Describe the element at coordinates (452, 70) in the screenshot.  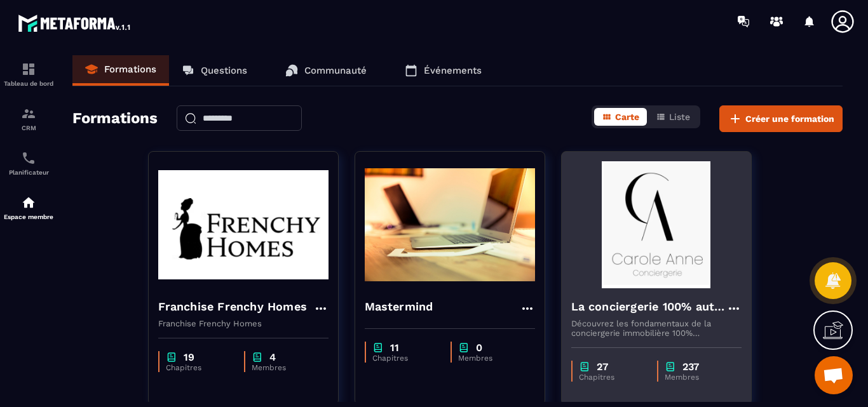
I see `p: Événements` at that location.